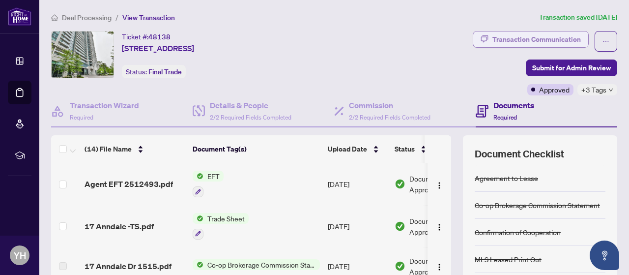 This screenshot has height=275, width=629. Describe the element at coordinates (520, 154) in the screenshot. I see `span: Document Checklist` at that location.